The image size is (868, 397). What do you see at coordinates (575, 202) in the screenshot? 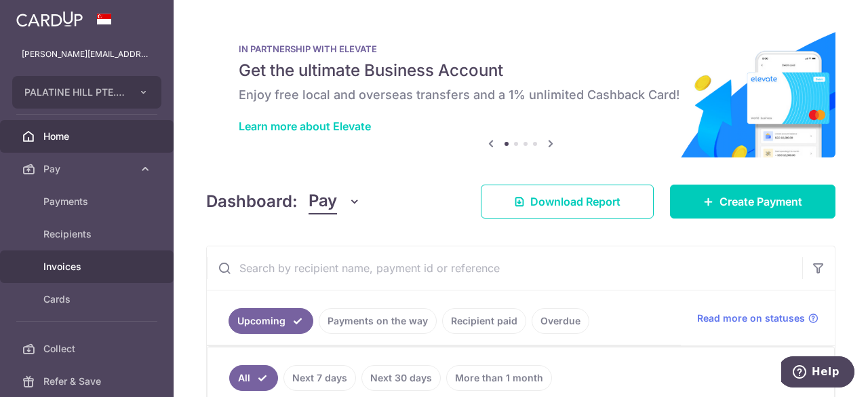
I see `span: Download Report` at bounding box center [575, 202].